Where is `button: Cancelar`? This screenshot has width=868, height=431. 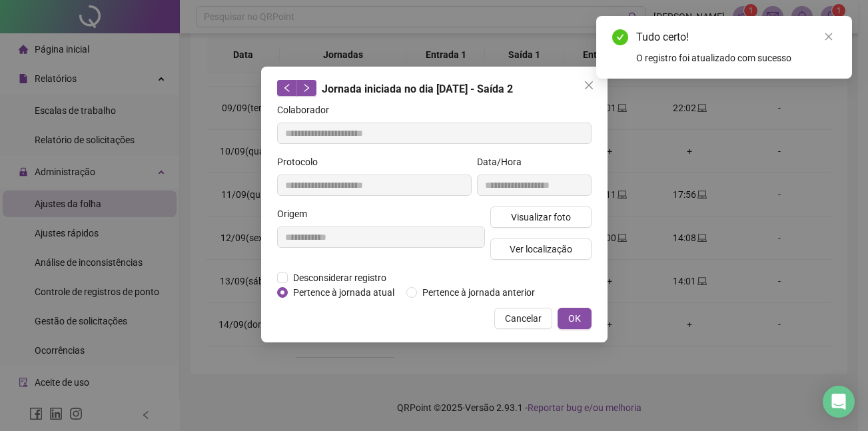
button: Cancelar is located at coordinates (523, 318).